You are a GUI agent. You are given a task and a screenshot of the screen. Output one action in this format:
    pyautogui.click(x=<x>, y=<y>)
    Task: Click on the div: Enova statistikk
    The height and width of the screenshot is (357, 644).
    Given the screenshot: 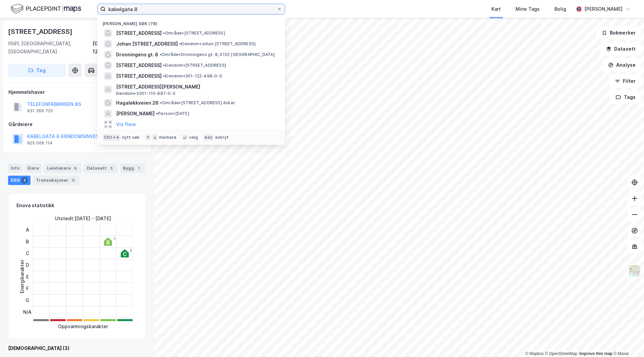 What is the action you would take?
    pyautogui.click(x=35, y=205)
    